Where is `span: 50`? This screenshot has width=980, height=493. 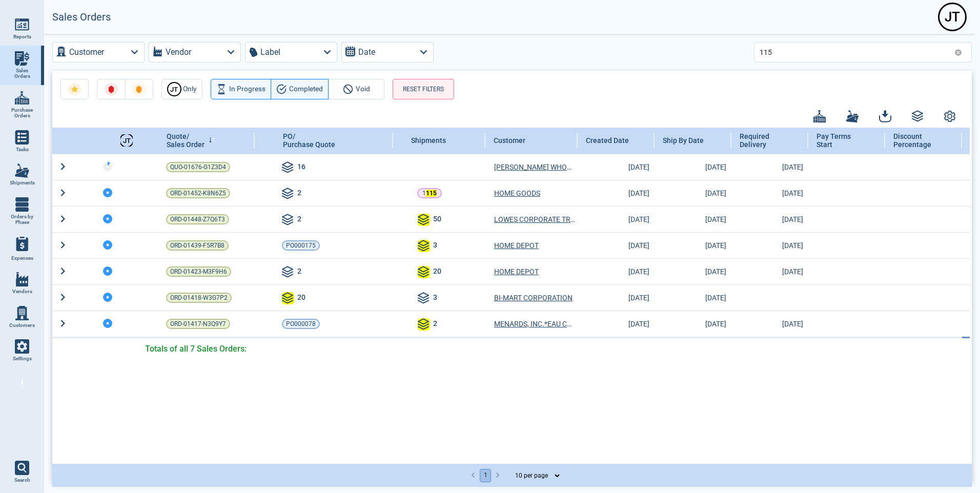
span: 50 is located at coordinates (437, 220).